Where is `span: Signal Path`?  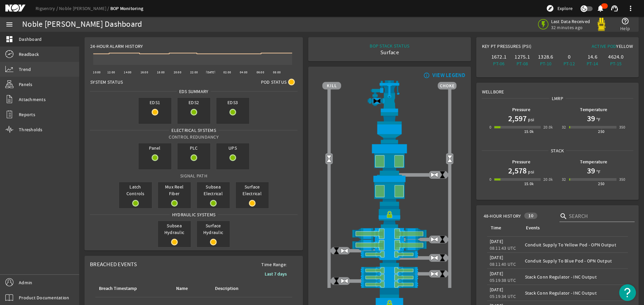
span: Signal Path is located at coordinates (194, 176).